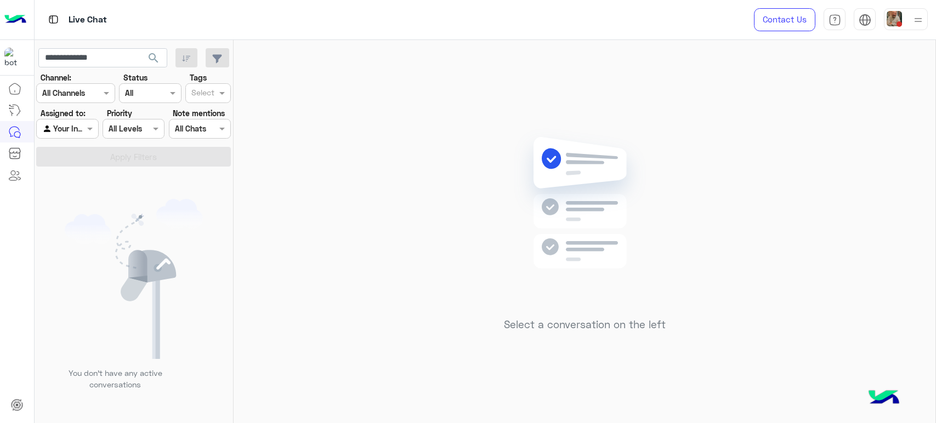 The width and height of the screenshot is (936, 423). Describe the element at coordinates (202, 94) in the screenshot. I see `div: Select` at that location.